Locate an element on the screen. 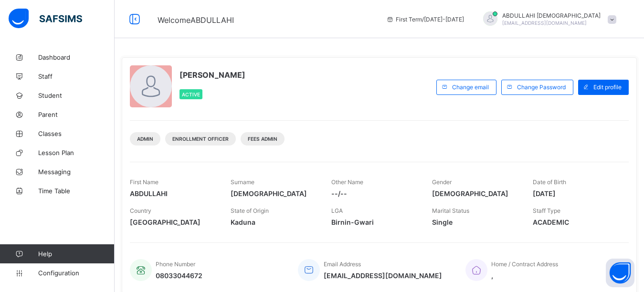 This screenshot has height=292, width=644. span: Change Password is located at coordinates (541, 87).